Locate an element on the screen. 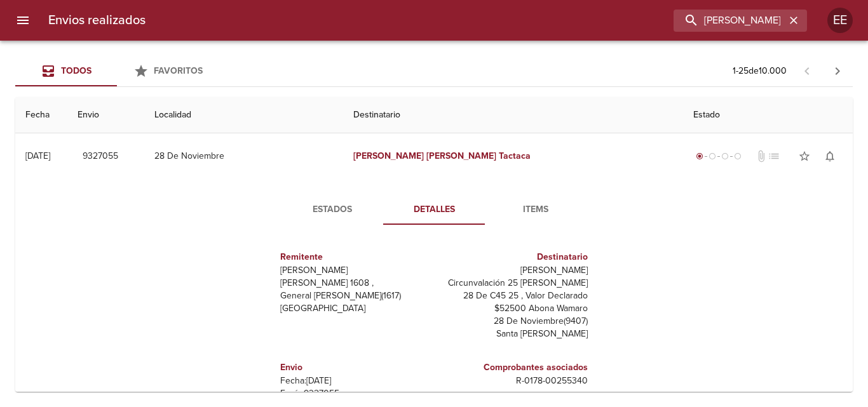 The width and height of the screenshot is (868, 407). span: Pagina siguiente is located at coordinates (837, 71).